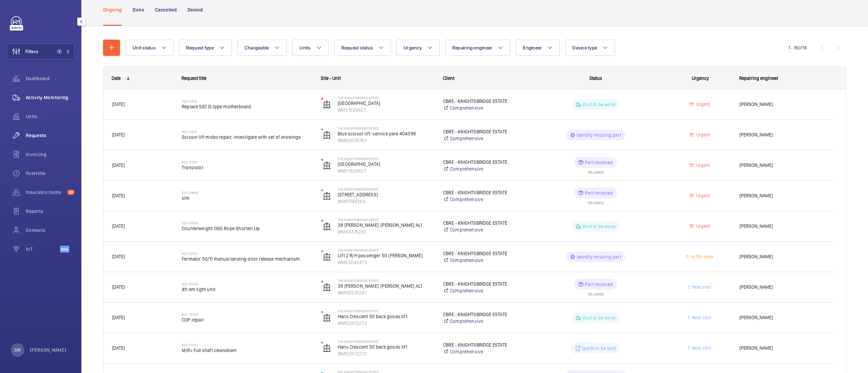 The width and height of the screenshot is (868, 373). What do you see at coordinates (50, 78) in the screenshot?
I see `span: Dashboard` at bounding box center [50, 78].